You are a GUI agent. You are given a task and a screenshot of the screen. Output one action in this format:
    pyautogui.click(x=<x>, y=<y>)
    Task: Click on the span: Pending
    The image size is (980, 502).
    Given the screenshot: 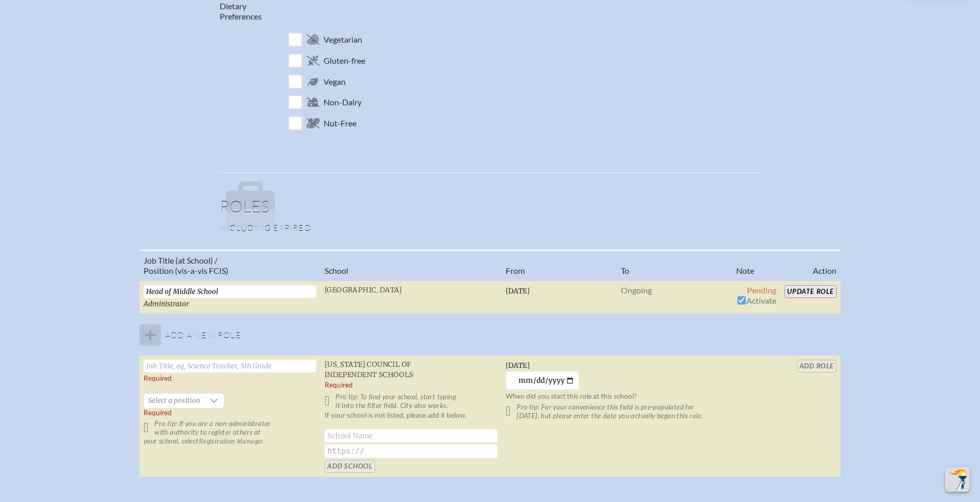 What is the action you would take?
    pyautogui.click(x=761, y=289)
    